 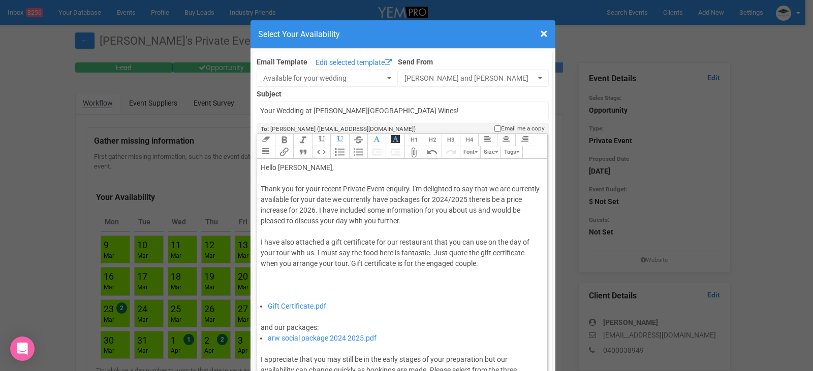 I want to click on button: Tags, so click(x=511, y=152).